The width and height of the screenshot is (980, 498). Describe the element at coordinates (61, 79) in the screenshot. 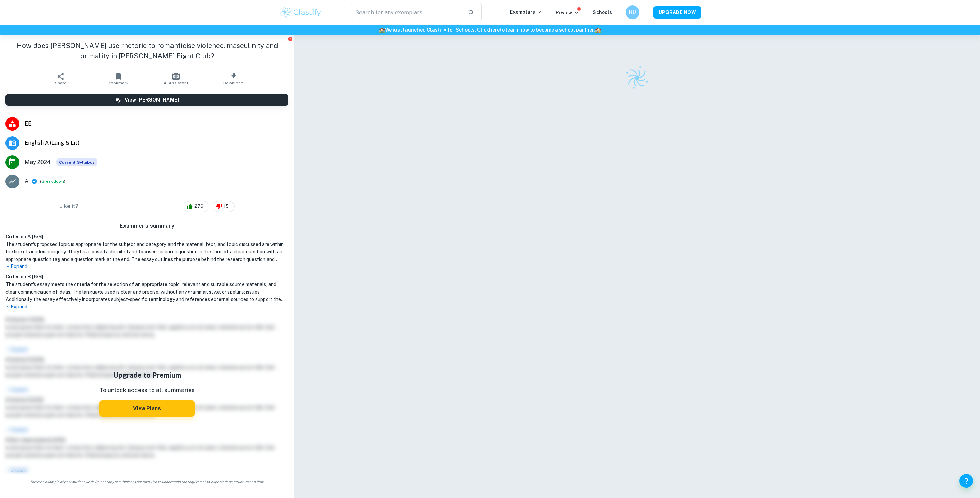

I see `button: Share` at that location.